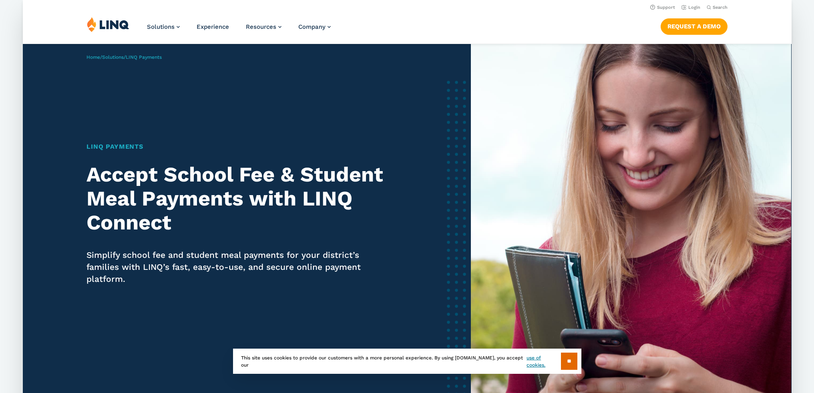 This screenshot has height=393, width=814. I want to click on span: Company, so click(312, 27).